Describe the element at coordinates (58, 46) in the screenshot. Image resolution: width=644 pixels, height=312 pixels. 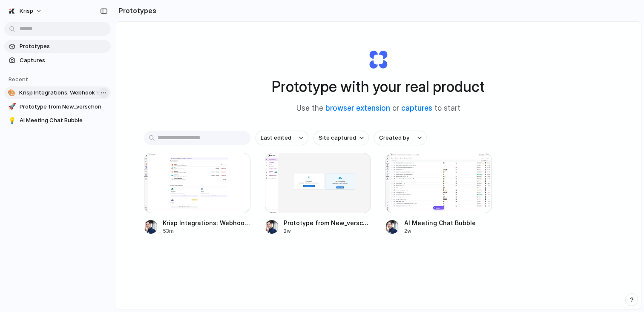
I see `a: Prototypes` at that location.